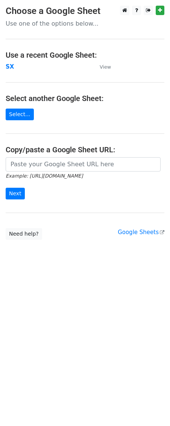 This screenshot has width=170, height=426. Describe the element at coordinates (83, 164) in the screenshot. I see `input: Paste your Google Sheet URL here` at that location.